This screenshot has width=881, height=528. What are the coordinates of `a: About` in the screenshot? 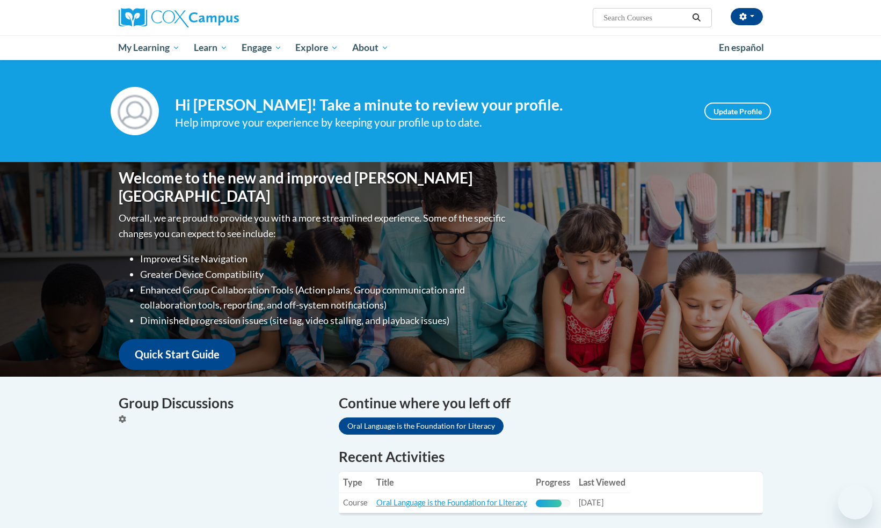 It's located at (370, 48).